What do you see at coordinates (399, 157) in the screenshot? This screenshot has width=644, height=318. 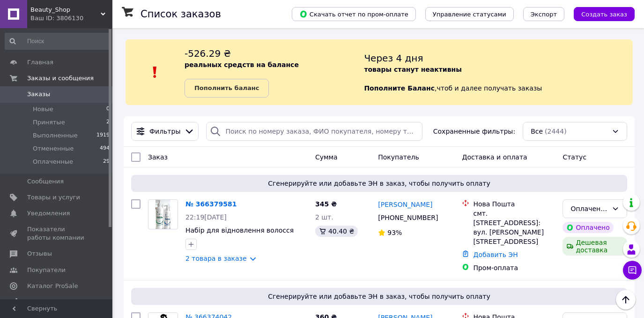 I see `span: Покупатель` at bounding box center [399, 157].